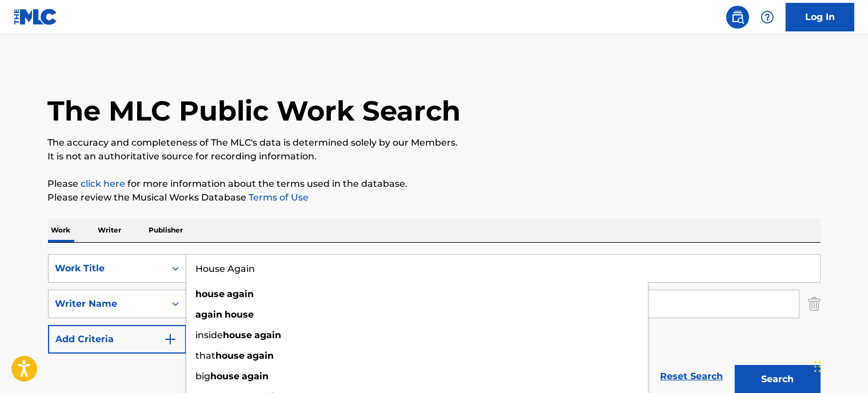  What do you see at coordinates (206, 355) in the screenshot?
I see `span: that` at bounding box center [206, 355].